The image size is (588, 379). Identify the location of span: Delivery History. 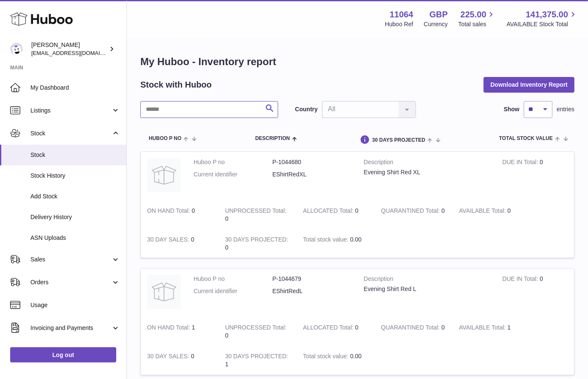
(75, 217).